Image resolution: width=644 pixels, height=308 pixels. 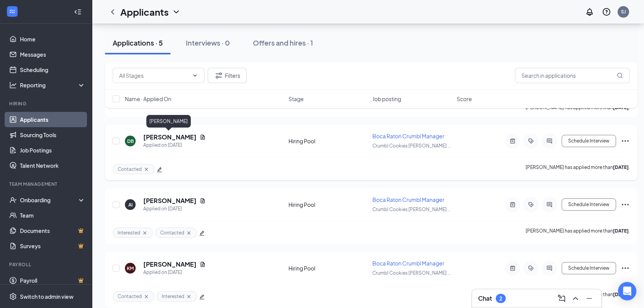 I want to click on svg: ComposeMessage, so click(x=562, y=298).